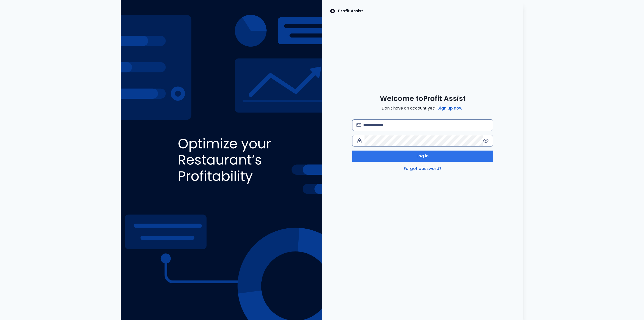  I want to click on span: Log in, so click(423, 156).